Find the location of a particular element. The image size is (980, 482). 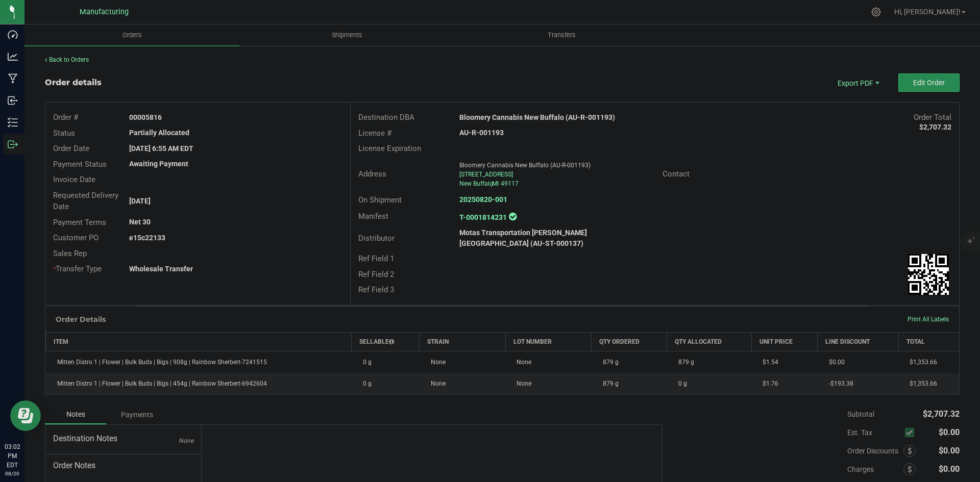

span: License # is located at coordinates (375, 133).